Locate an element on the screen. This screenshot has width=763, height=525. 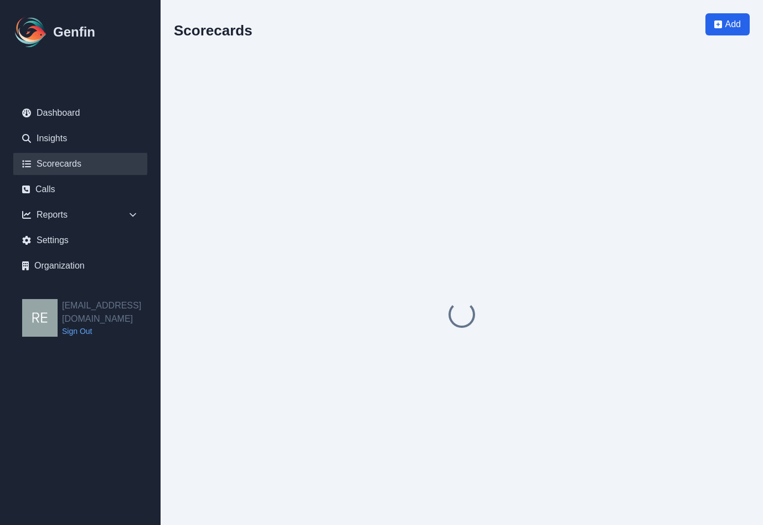
div: Reports is located at coordinates (80, 215).